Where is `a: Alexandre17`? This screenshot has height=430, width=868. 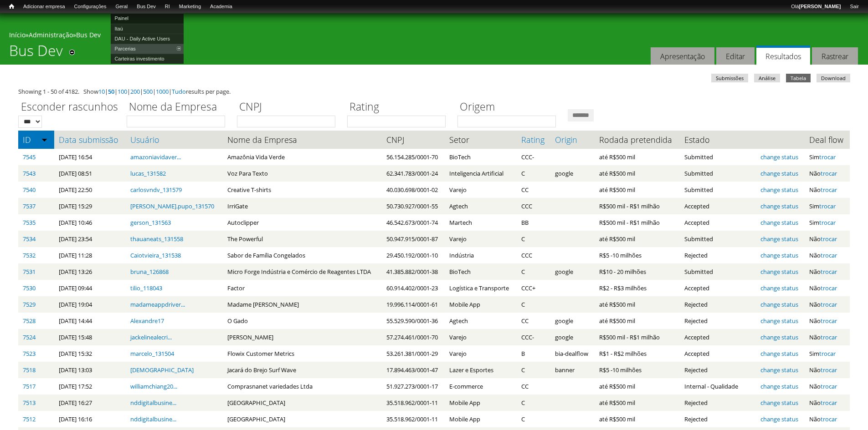
a: Alexandre17 is located at coordinates (147, 321).